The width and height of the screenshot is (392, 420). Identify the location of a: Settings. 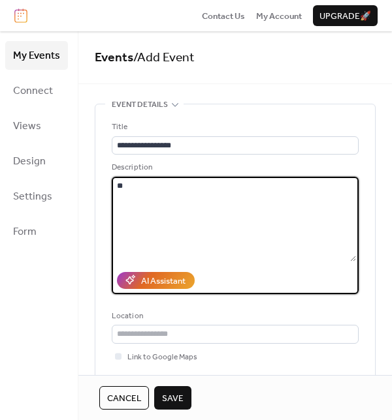
(37, 197).